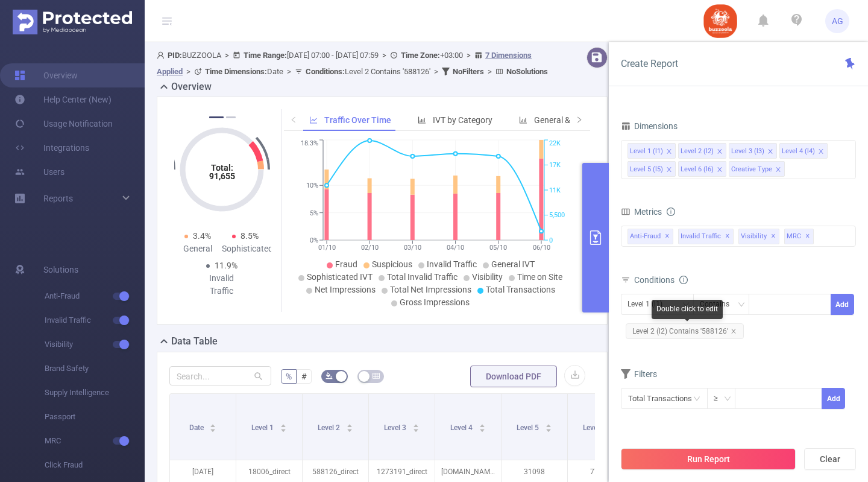  What do you see at coordinates (191, 86) in the screenshot?
I see `h2: Overview` at bounding box center [191, 86].